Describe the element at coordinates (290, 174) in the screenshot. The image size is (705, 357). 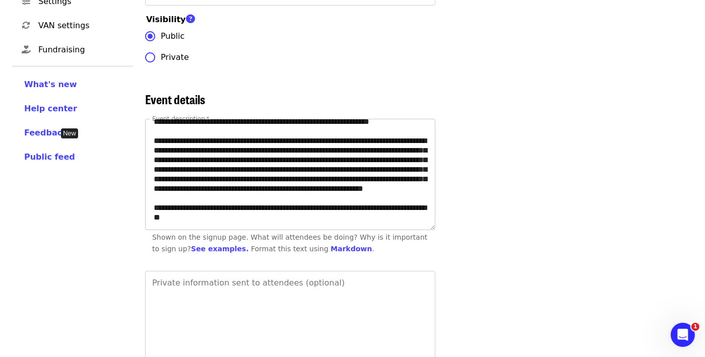
I see `textarea: Event description` at that location.